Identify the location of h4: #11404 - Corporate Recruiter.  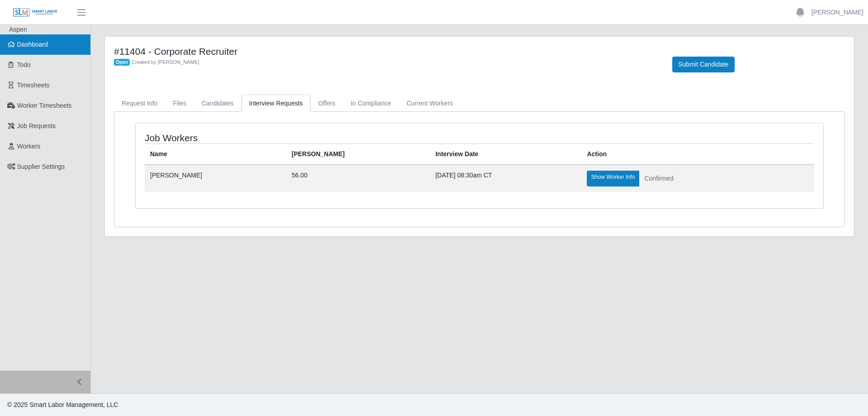
(386, 51).